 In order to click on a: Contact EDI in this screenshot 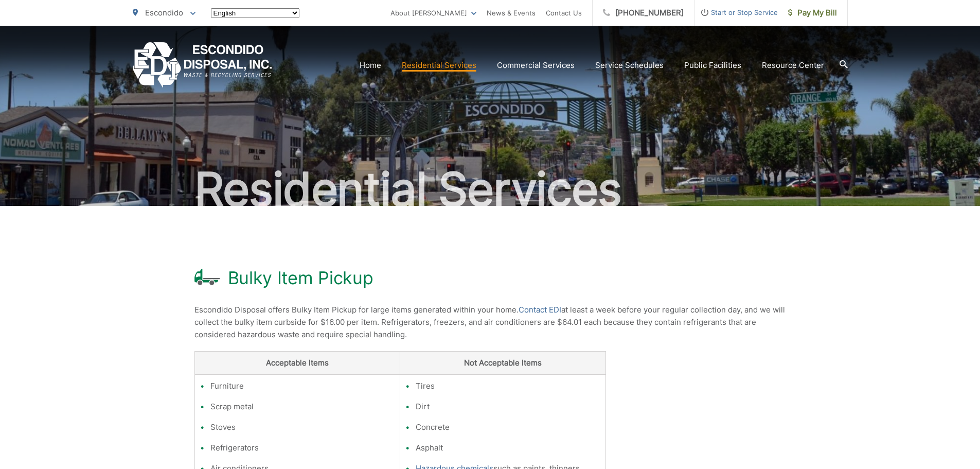, I will do `click(540, 310)`.